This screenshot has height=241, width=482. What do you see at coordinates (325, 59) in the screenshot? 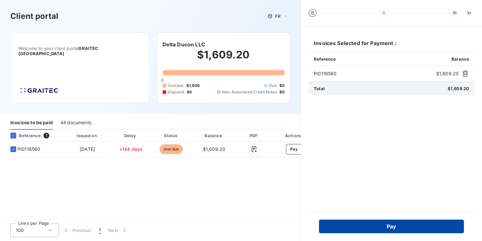
I see `span: Reference` at bounding box center [325, 59].